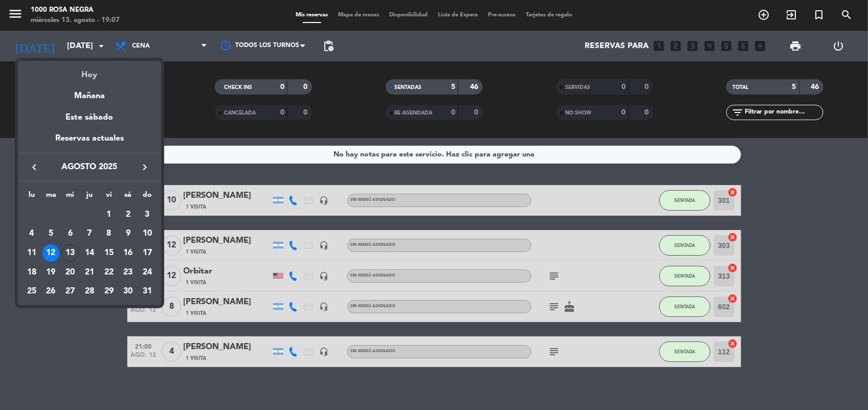 The image size is (868, 410). I want to click on td: 16 de agosto de 2025, so click(129, 253).